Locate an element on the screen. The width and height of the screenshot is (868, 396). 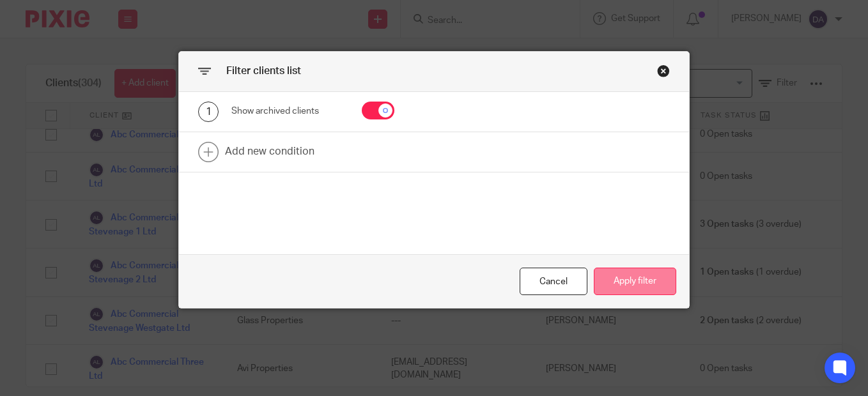
button: Apply filter is located at coordinates (635, 281).